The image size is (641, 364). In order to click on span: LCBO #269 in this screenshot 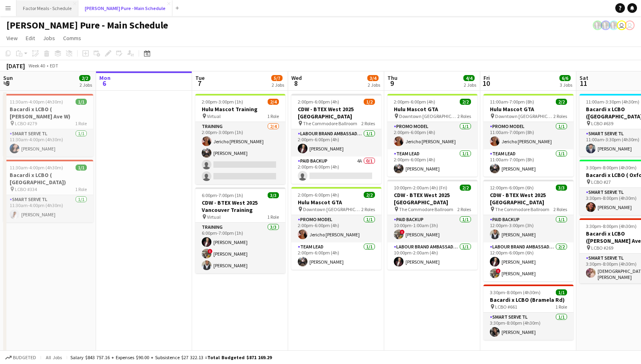, I will do `click(602, 247)`.